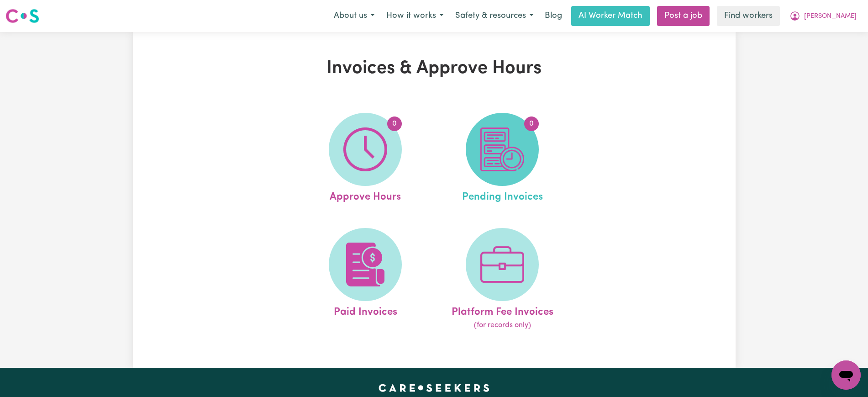 Image resolution: width=868 pixels, height=397 pixels. I want to click on span: (for records only), so click(502, 325).